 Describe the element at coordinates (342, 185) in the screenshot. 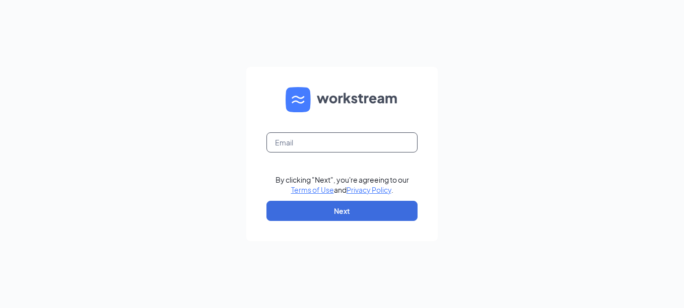

I see `div: By clicking "Next", you're agreeing to our and .` at that location.